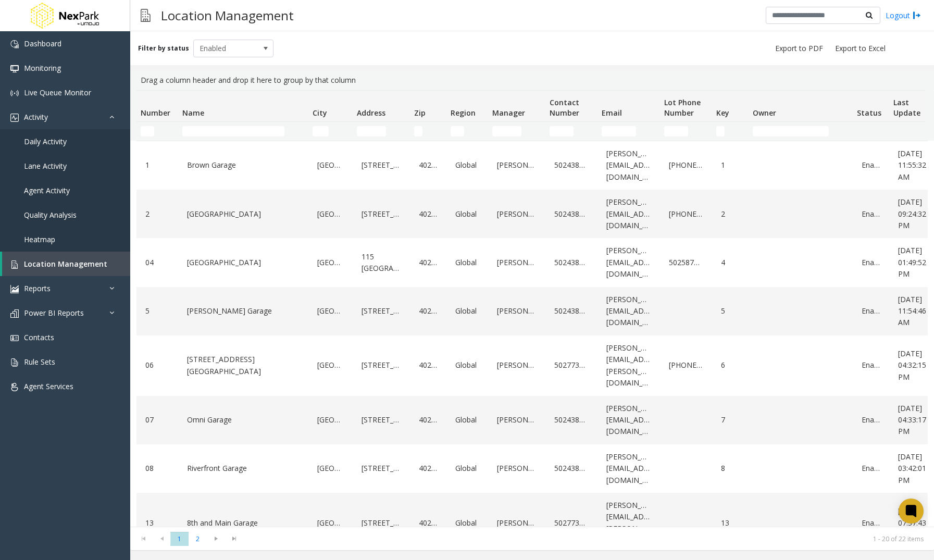 The height and width of the screenshot is (560, 934). Describe the element at coordinates (571, 522) in the screenshot. I see `a: 5027735282` at that location.